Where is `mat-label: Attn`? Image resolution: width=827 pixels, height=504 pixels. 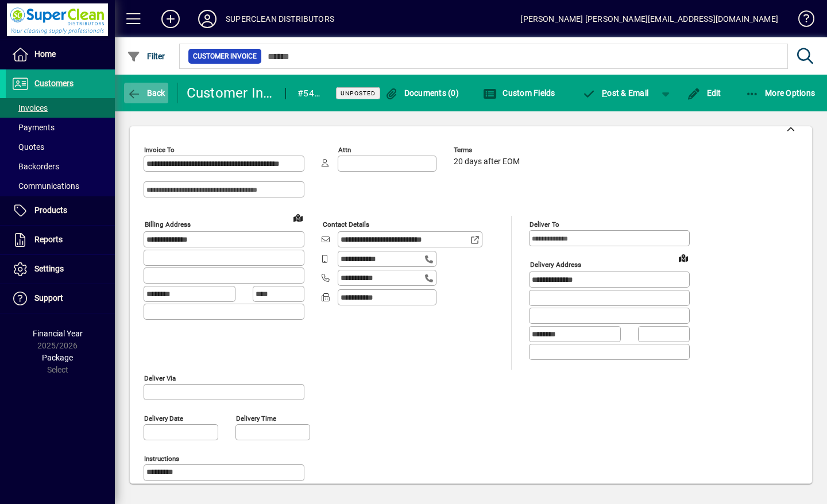
mat-label: Attn is located at coordinates (344, 150).